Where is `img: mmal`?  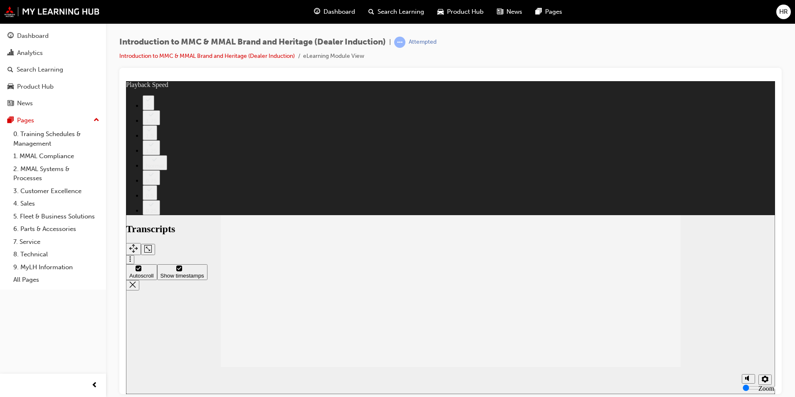
img: mmal is located at coordinates (52, 12).